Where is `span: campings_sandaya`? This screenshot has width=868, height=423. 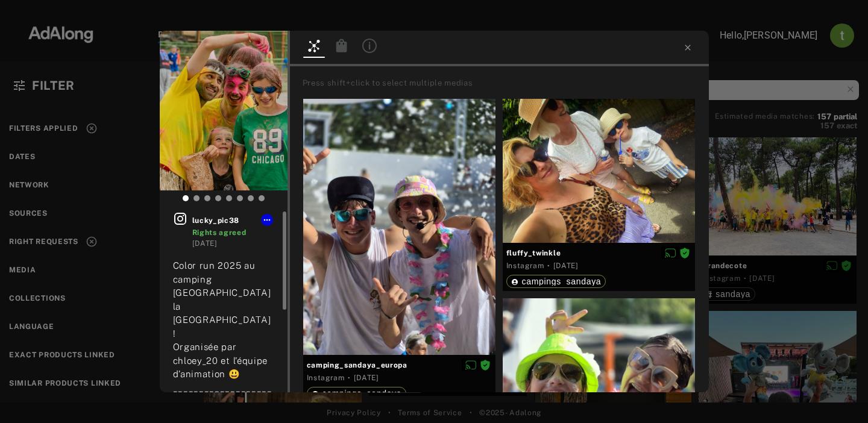
span: campings_sandaya is located at coordinates (562, 282).